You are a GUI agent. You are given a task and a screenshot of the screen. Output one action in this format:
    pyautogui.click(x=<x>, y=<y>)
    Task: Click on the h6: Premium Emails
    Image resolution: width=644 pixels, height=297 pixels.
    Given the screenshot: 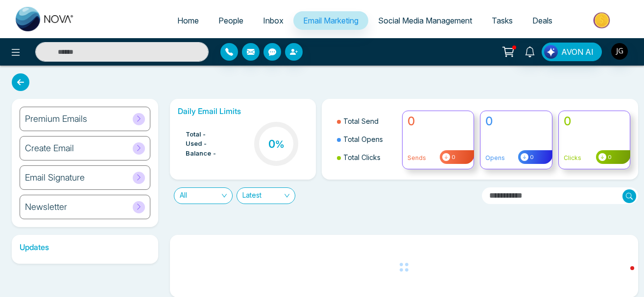 What is the action you would take?
    pyautogui.click(x=56, y=119)
    